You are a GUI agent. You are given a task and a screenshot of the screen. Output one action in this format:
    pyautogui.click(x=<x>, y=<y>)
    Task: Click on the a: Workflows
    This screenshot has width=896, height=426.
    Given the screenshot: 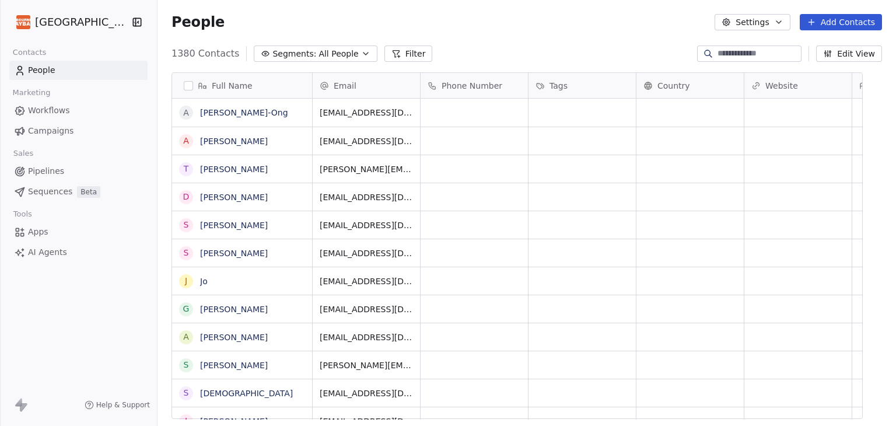 What is the action you would take?
    pyautogui.click(x=78, y=110)
    